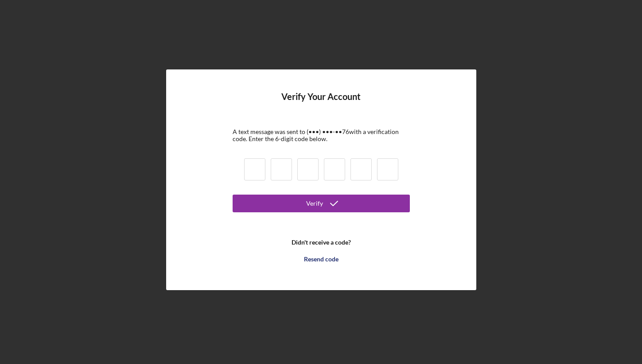  Describe the element at coordinates (321, 259) in the screenshot. I see `div: Resend code` at that location.